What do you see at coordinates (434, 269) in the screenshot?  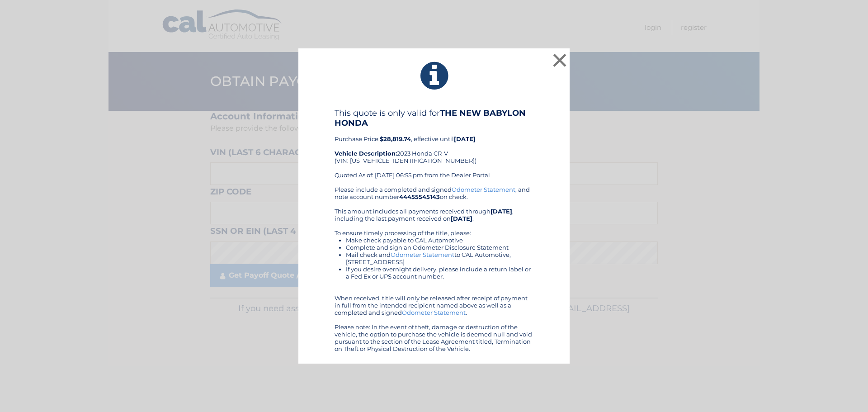 I see `div: Please include a completed and signed , and note account number on check. This amount includes al...` at bounding box center [434, 269].